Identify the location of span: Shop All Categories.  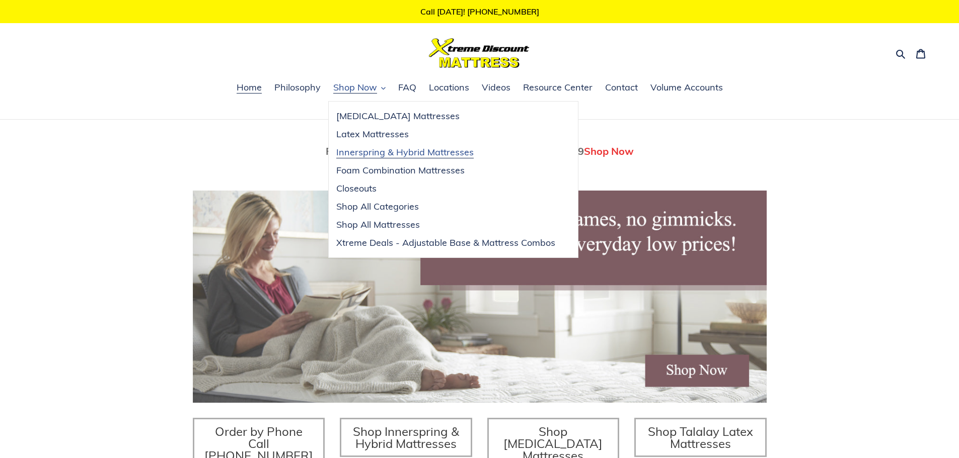
(377, 207).